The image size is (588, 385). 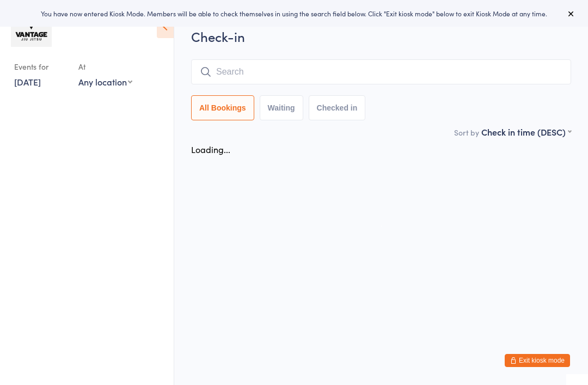 I want to click on div: Check in time (DESC), so click(x=526, y=132).